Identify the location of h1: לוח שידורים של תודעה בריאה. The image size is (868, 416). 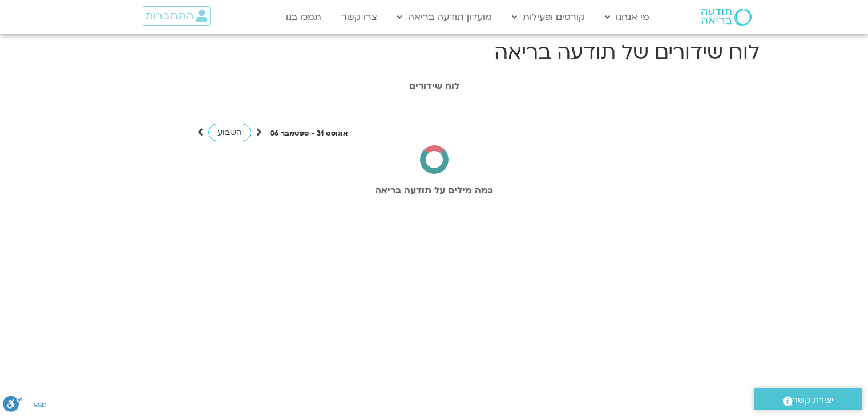
(434, 52).